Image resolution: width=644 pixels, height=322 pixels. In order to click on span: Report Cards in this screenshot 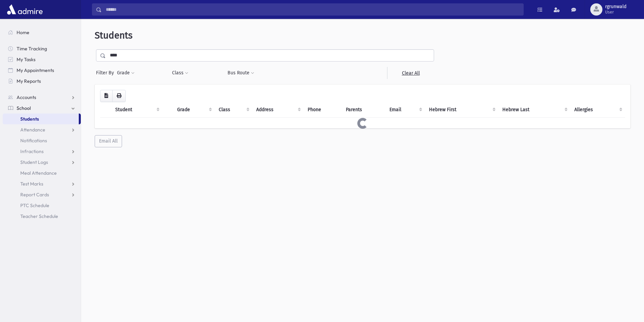, I will do `click(34, 195)`.